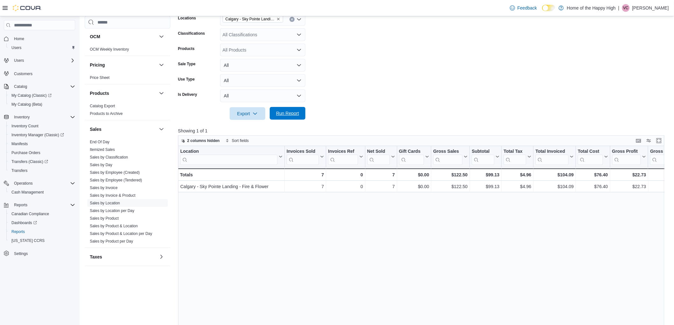  What do you see at coordinates (16, 48) in the screenshot?
I see `a: Users` at bounding box center [16, 48].